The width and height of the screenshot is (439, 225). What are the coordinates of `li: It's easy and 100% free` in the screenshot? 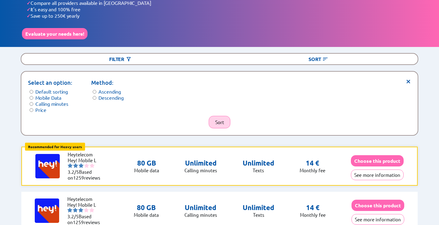 It's located at (222, 9).